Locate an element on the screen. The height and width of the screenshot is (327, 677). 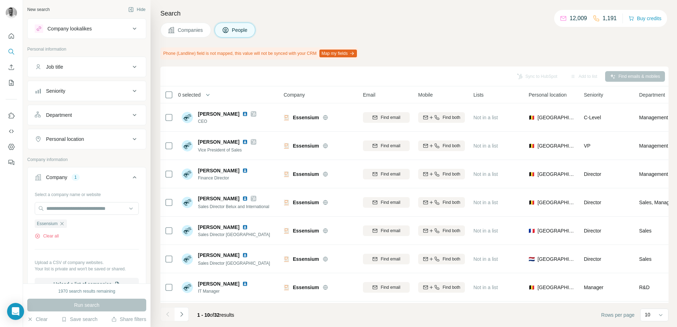
button: Share filters is located at coordinates (128, 319).